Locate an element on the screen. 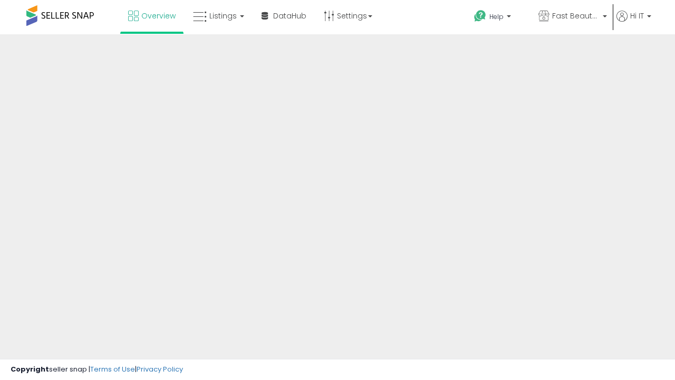 This screenshot has height=380, width=675. span: Help is located at coordinates (496, 16).